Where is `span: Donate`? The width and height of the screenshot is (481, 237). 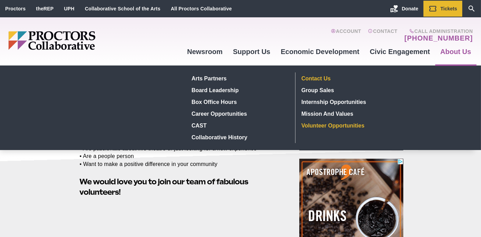
span: Donate is located at coordinates (410, 9).